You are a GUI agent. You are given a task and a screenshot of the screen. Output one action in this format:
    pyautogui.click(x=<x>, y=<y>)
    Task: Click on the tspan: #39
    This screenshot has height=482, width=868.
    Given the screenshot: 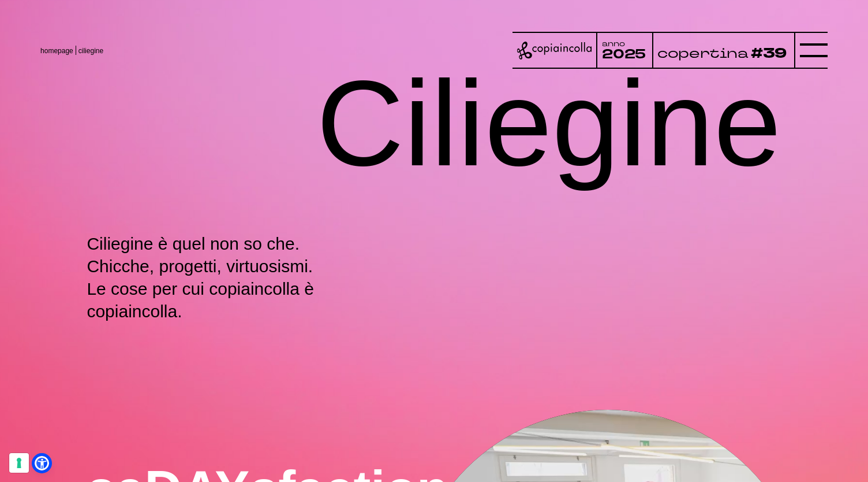 What is the action you would take?
    pyautogui.click(x=771, y=53)
    